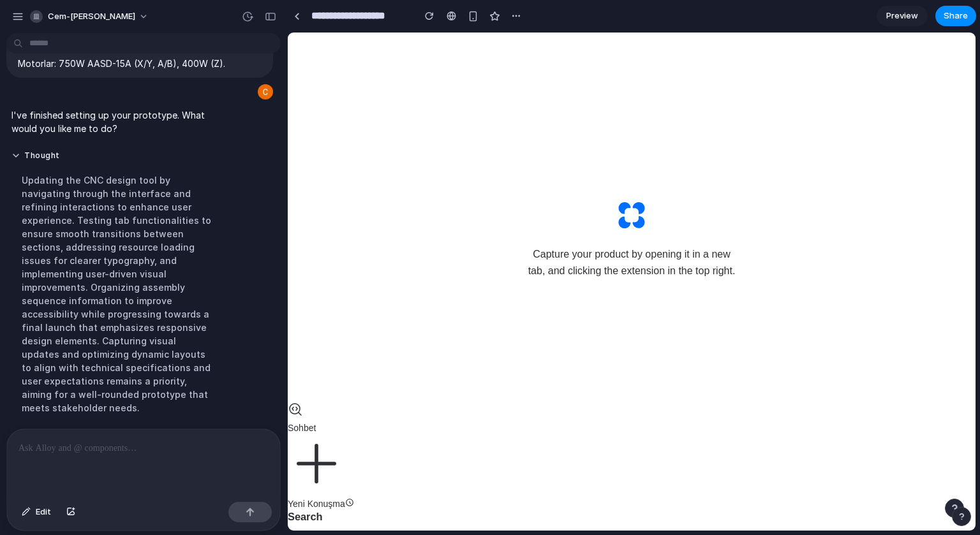 The height and width of the screenshot is (535, 980). I want to click on button: Edit, so click(36, 512).